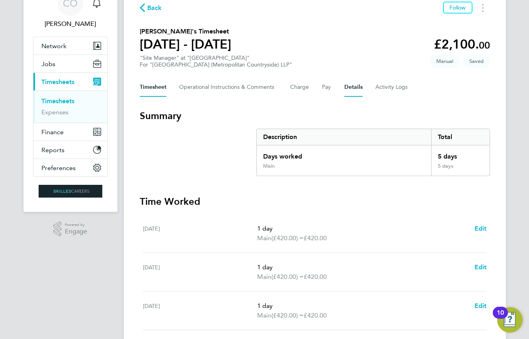  Describe the element at coordinates (373, 152) in the screenshot. I see `div: Summary` at that location.